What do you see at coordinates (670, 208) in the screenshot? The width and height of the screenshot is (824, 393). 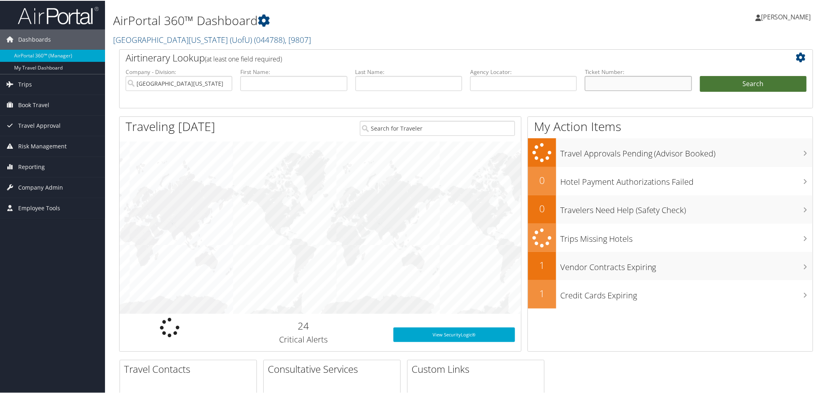 I see `a: 0Travelers Need Help (Safety Check)` at bounding box center [670, 208].